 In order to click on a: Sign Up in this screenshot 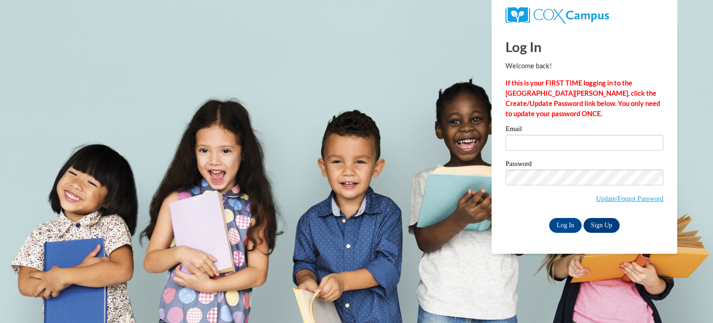, I will do `click(602, 225)`.